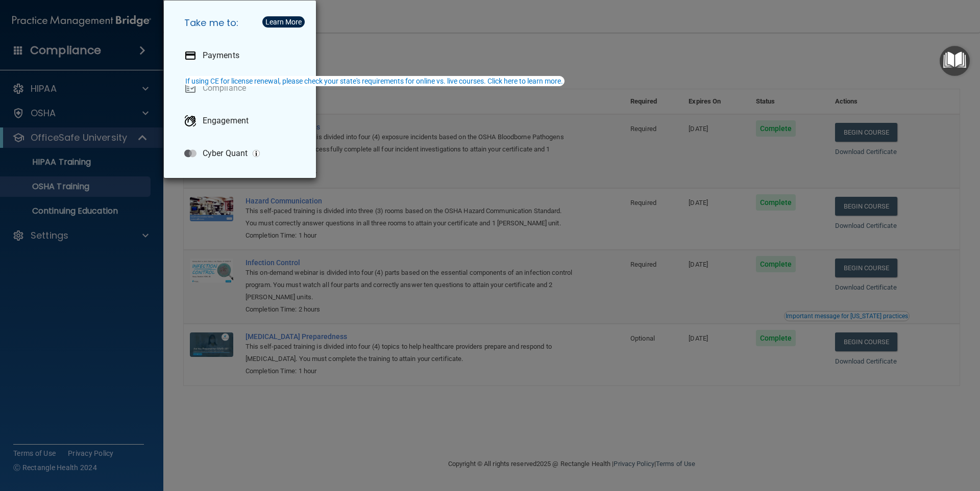 Image resolution: width=980 pixels, height=491 pixels. Describe the element at coordinates (242, 23) in the screenshot. I see `h5: Take me to:` at that location.